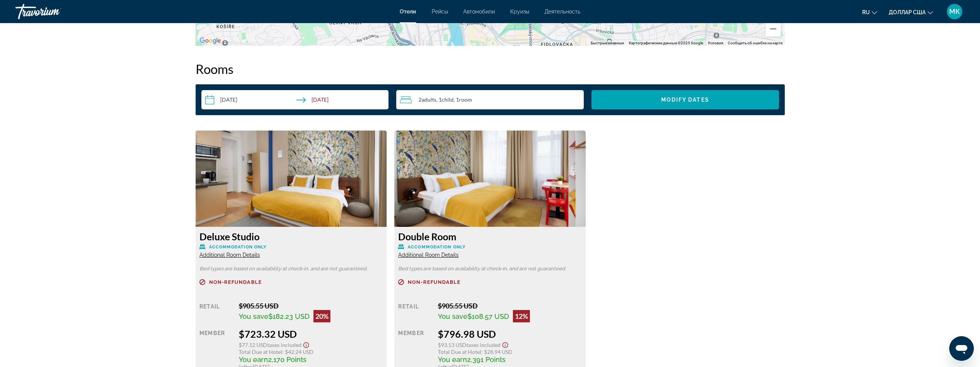  I want to click on span: $108.57 USD, so click(488, 316).